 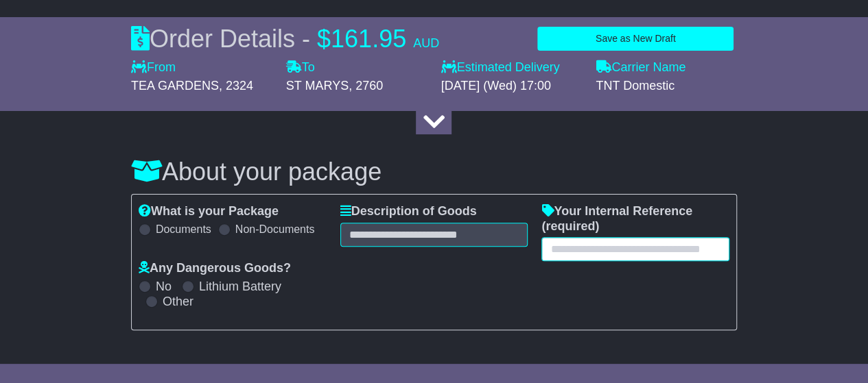 I want to click on label: Your Internal Reference (required), so click(x=635, y=218).